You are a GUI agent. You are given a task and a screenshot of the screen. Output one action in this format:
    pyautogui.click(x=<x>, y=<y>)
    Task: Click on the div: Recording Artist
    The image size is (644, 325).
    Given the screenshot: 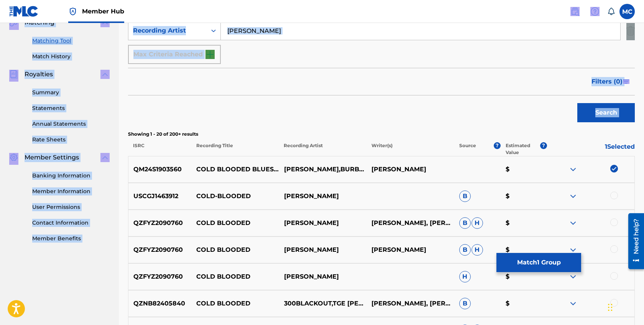 What is the action you would take?
    pyautogui.click(x=167, y=31)
    